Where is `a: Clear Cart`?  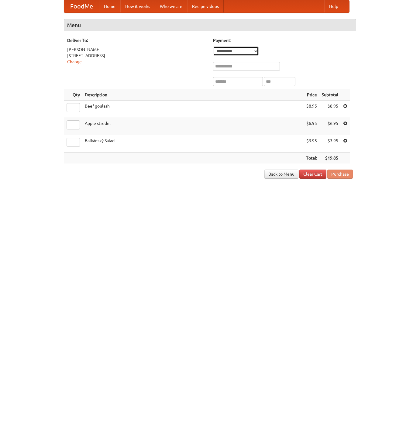
a: Clear Cart is located at coordinates (313, 174).